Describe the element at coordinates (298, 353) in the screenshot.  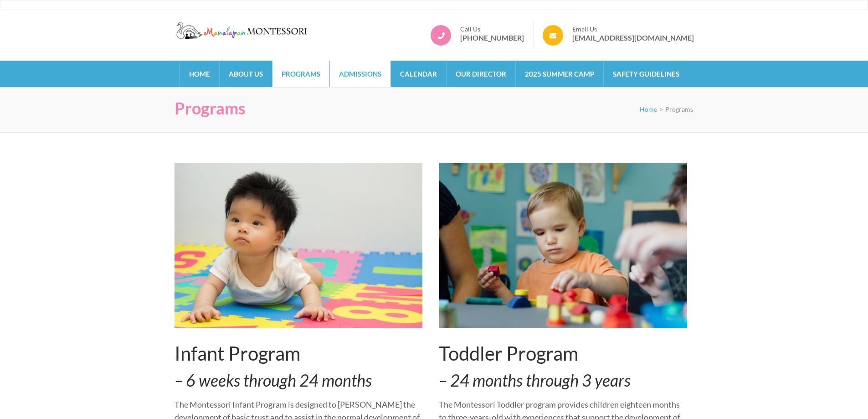
I see `h2: Infant Program` at that location.